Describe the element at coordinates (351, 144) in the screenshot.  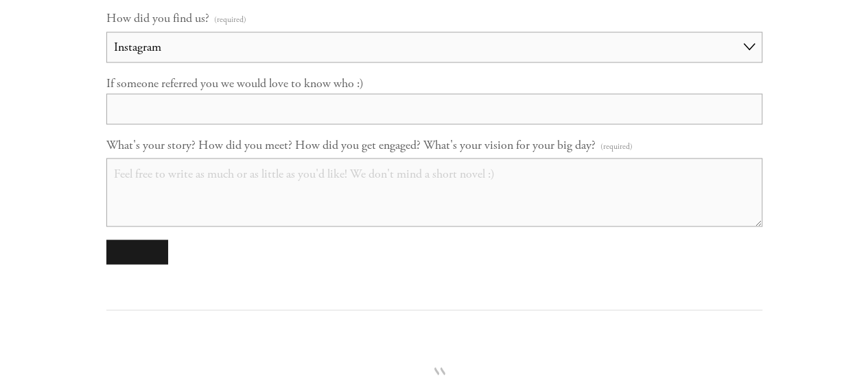
I see `span: What's your story? How did you meet? How did you get engaged? What's your vision for your big day?` at that location.